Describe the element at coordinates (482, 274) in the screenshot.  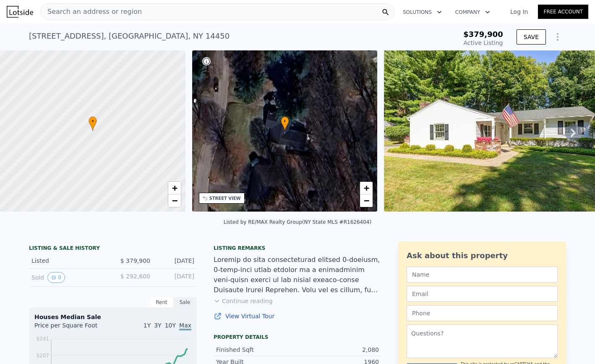
I see `input: Name` at that location.